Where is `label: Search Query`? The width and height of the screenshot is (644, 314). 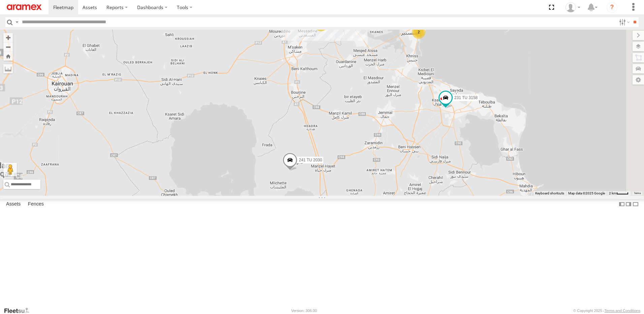
label: Search Query is located at coordinates (17, 22).